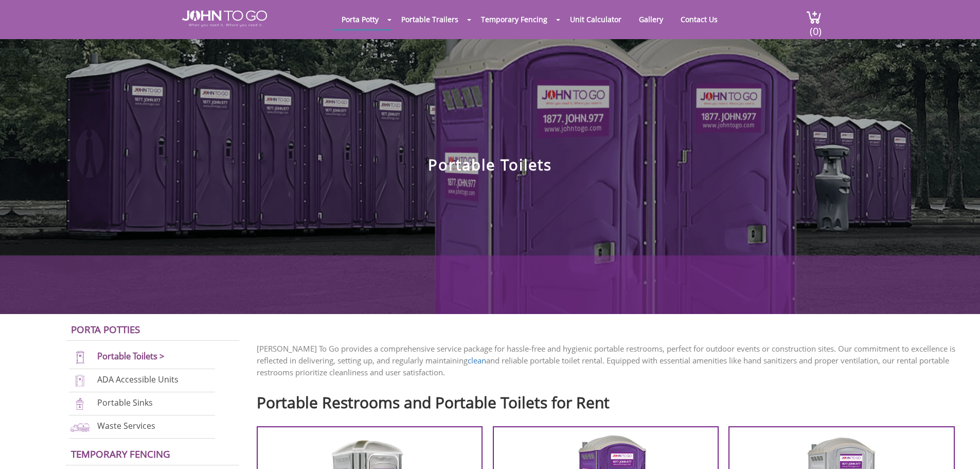  What do you see at coordinates (80, 358) in the screenshot?
I see `img: portable-toilets-new.png` at bounding box center [80, 358].